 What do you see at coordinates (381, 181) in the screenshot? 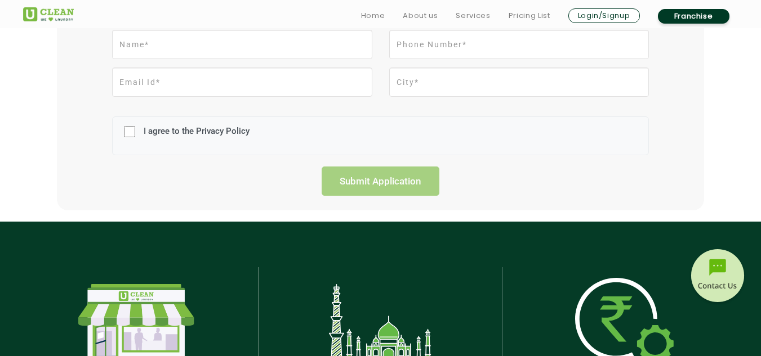
I see `input: Submit Application` at bounding box center [381, 181].